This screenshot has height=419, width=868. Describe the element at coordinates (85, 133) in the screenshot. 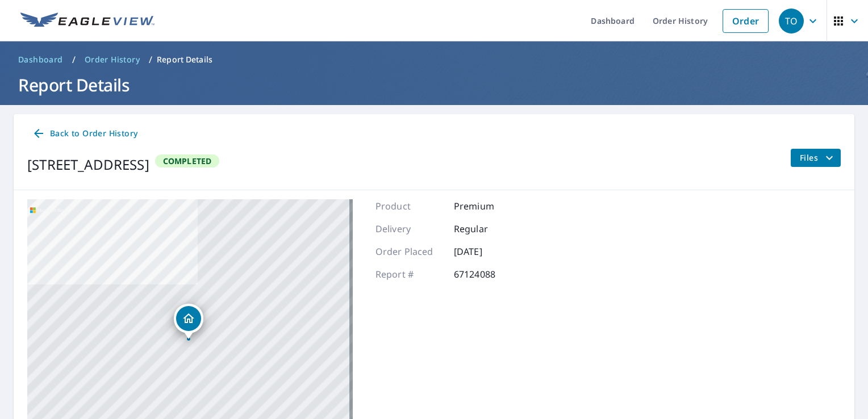

I see `span: Back to Order History` at that location.